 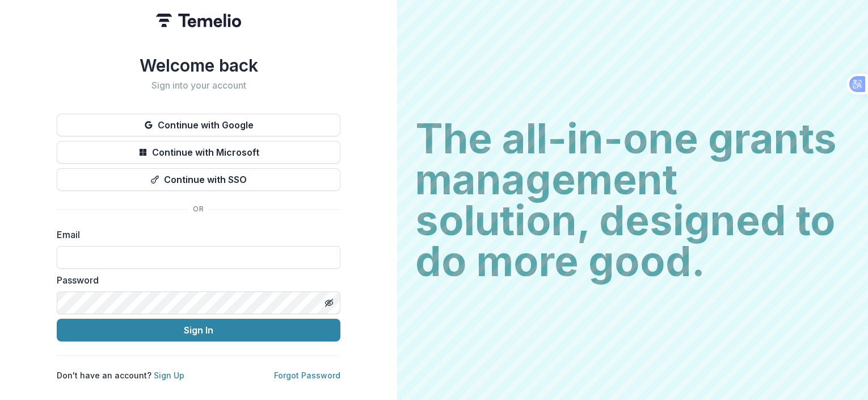 I want to click on img: Temelio, so click(x=199, y=21).